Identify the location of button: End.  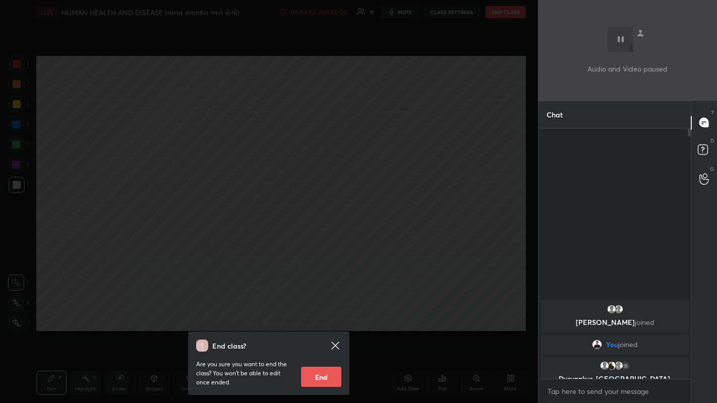
(321, 377).